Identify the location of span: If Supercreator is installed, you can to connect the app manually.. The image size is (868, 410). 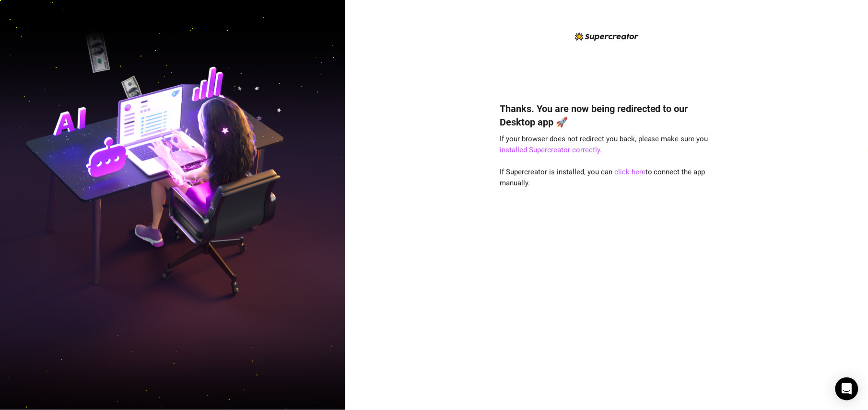
(602, 178).